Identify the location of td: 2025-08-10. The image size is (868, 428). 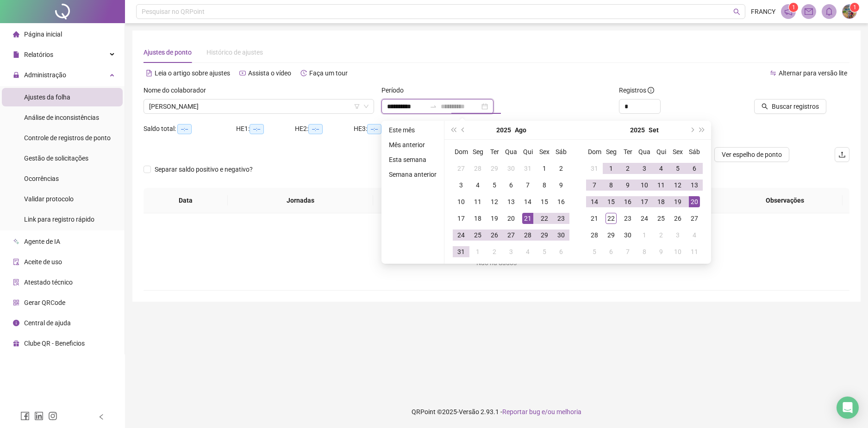
(461, 202).